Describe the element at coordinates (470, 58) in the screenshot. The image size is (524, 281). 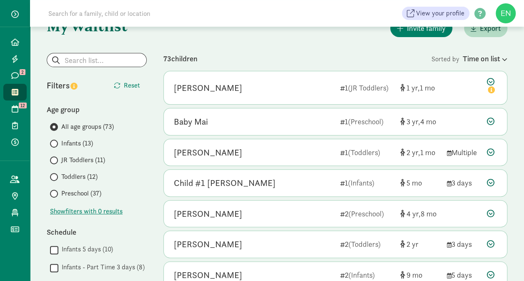
I see `div: Sorted by` at that location.